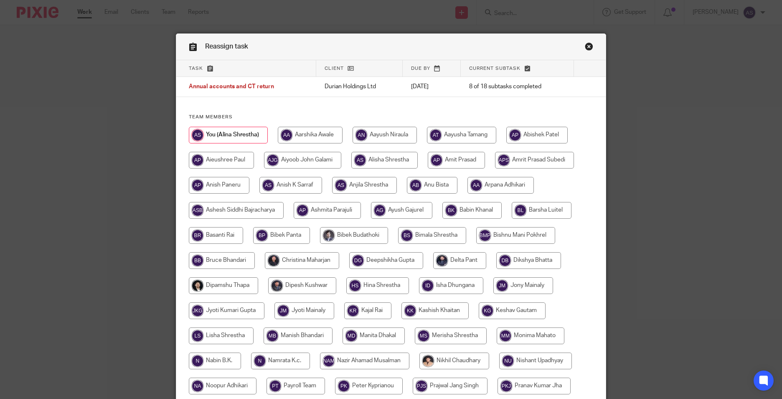 Image resolution: width=782 pixels, height=399 pixels. What do you see at coordinates (196, 68) in the screenshot?
I see `span: Task` at bounding box center [196, 68].